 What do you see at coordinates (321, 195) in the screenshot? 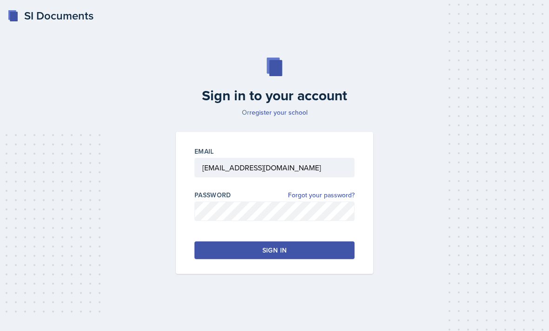
I see `a: Forgot your password?` at bounding box center [321, 195].